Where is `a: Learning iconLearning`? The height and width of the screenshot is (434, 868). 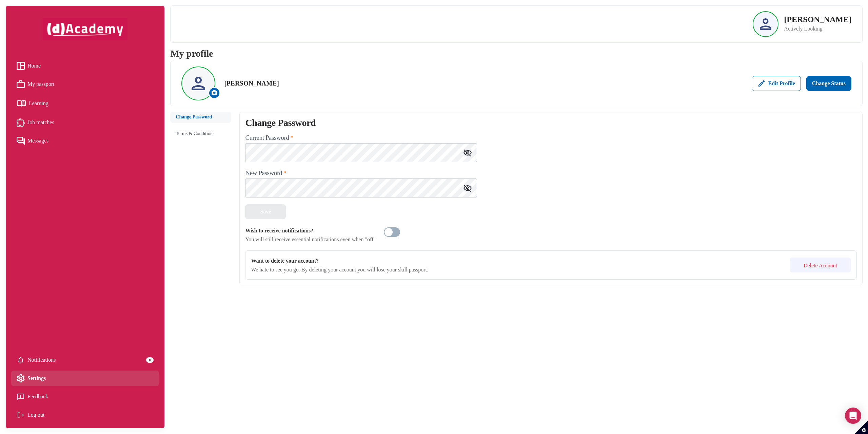 a: Learning iconLearning is located at coordinates (85, 103).